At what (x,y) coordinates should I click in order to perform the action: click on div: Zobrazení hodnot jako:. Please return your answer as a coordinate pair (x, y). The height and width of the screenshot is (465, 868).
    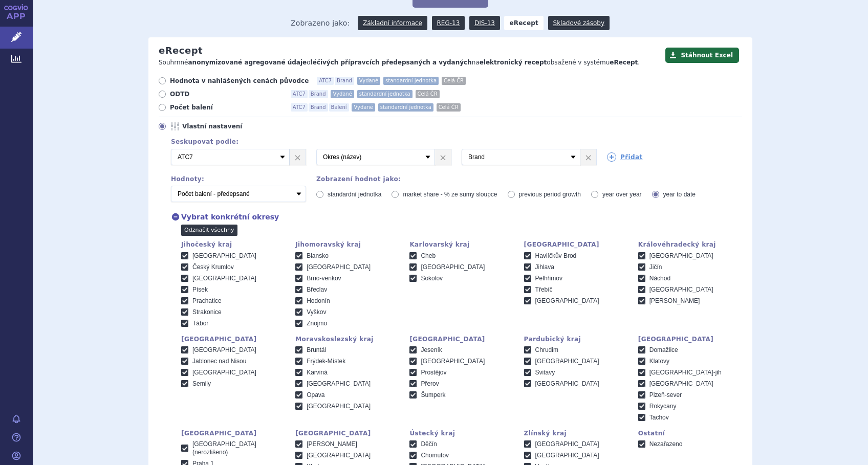
    Looking at the image, I should click on (530, 179).